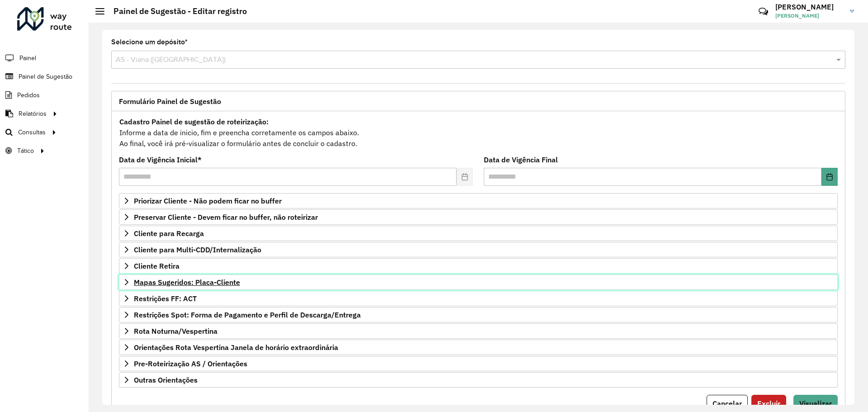 The height and width of the screenshot is (412, 868). Describe the element at coordinates (32, 113) in the screenshot. I see `span: Relatórios` at that location.